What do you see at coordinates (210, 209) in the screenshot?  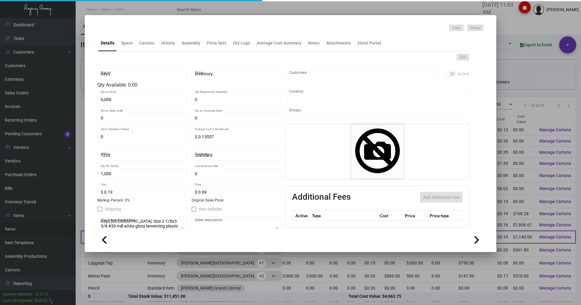 I see `span: Non-sellable` at bounding box center [210, 209].